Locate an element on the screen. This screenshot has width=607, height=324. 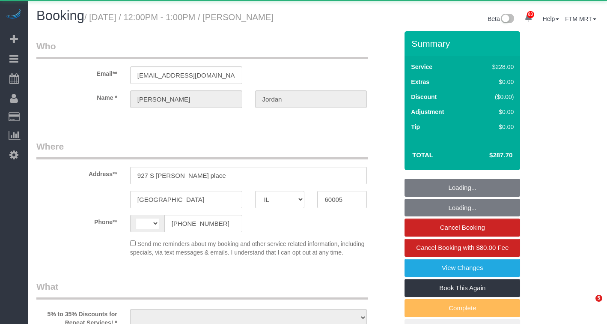
input: First Name** is located at coordinates (186, 99).